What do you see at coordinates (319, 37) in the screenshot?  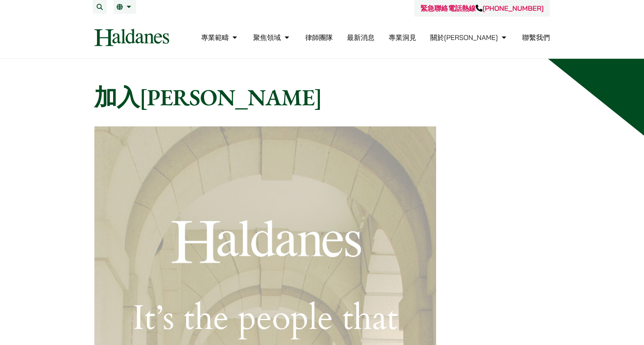 I see `a: 律師團隊` at bounding box center [319, 37].